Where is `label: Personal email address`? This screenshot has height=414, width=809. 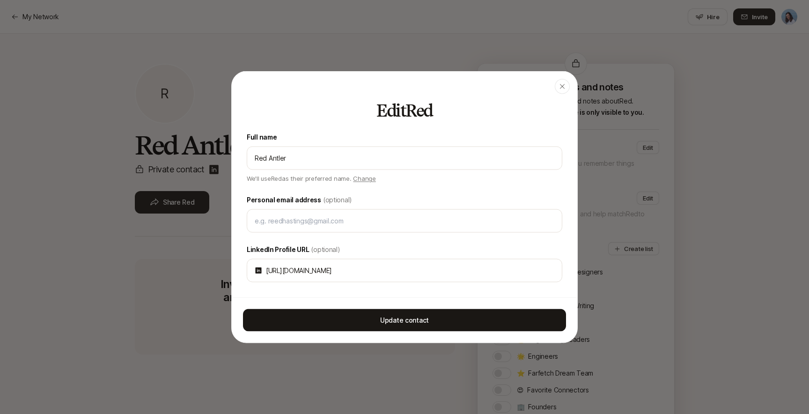 label: Personal email address is located at coordinates (405, 200).